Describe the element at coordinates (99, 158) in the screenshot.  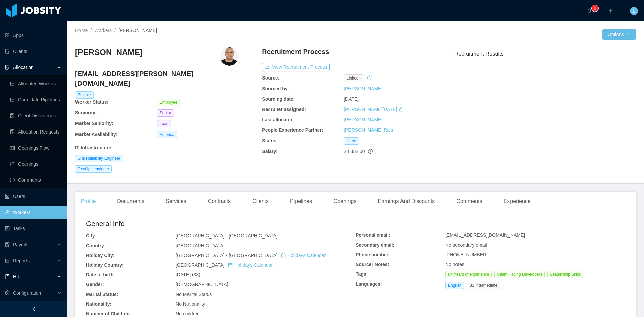
I see `span: Site Reliability Engineer` at that location.